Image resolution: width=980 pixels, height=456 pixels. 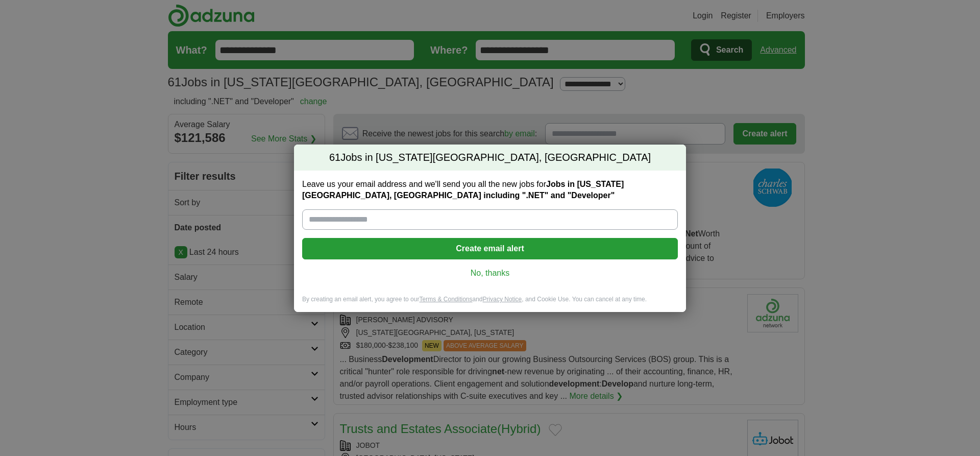 What do you see at coordinates (490, 273) in the screenshot?
I see `a: No, thanks` at bounding box center [490, 273].